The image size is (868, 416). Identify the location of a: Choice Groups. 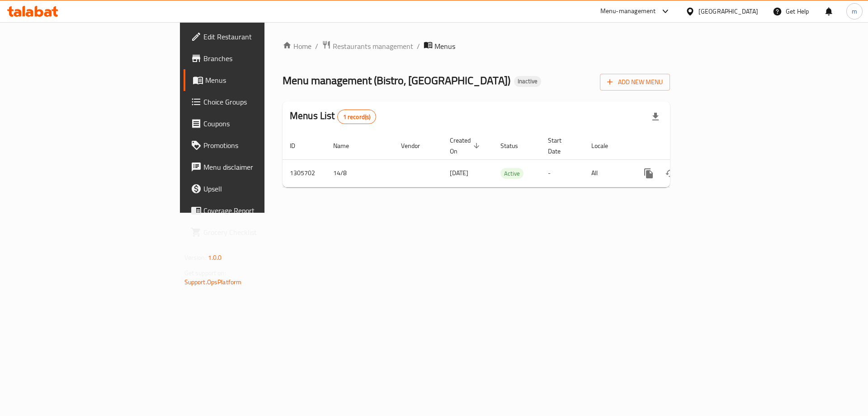
(254, 102).